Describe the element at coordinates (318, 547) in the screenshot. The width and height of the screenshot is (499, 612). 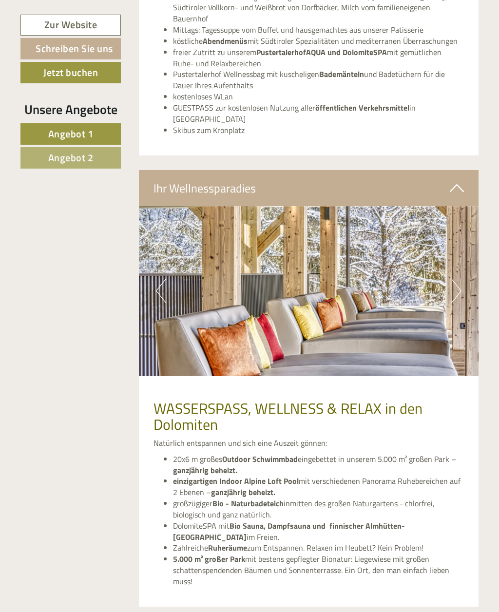
I see `li: Zahlreiche zum Entspannen. Relaxen im Heubett? Kein Problem!` at that location.